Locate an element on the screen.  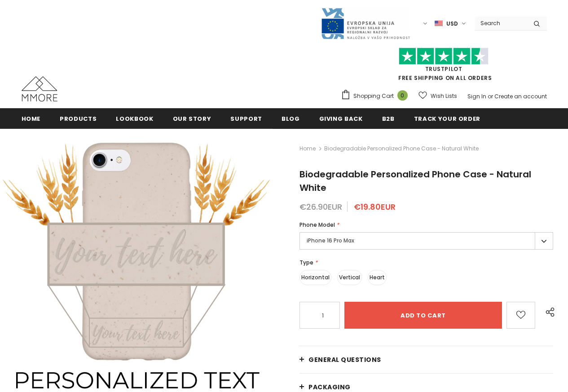
a: Track your order is located at coordinates (448, 118).